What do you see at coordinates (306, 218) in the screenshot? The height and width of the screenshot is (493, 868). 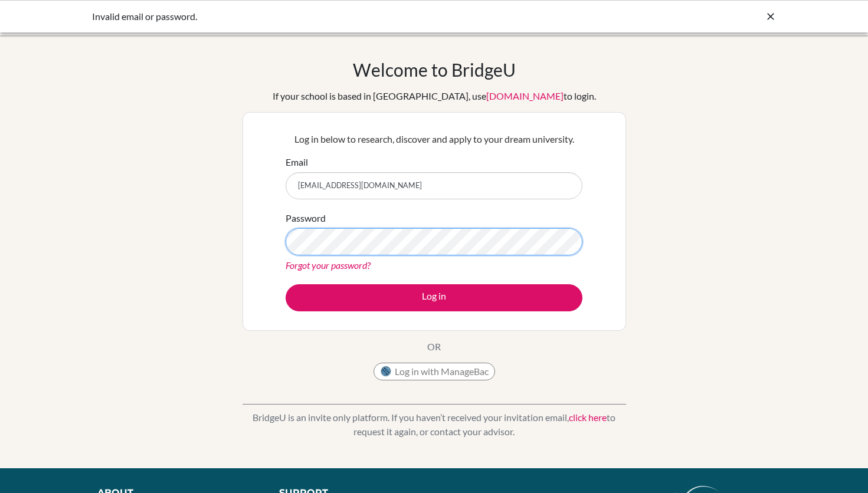 I see `label: Password` at bounding box center [306, 218].